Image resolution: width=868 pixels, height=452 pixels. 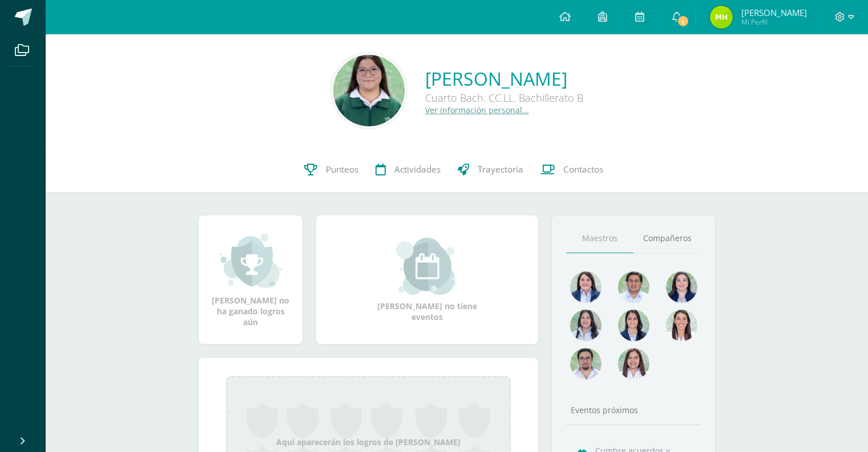 What do you see at coordinates (408, 170) in the screenshot?
I see `a: Actividades` at bounding box center [408, 170].